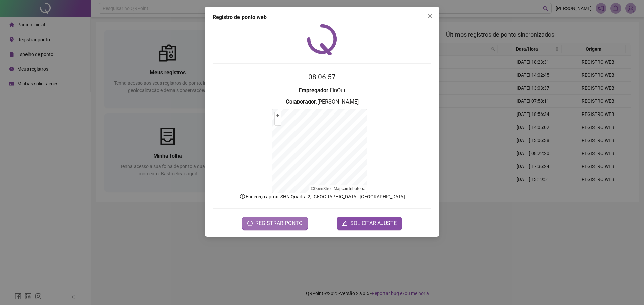  Describe the element at coordinates (275, 223) in the screenshot. I see `button: REGISTRAR PONTO` at that location.